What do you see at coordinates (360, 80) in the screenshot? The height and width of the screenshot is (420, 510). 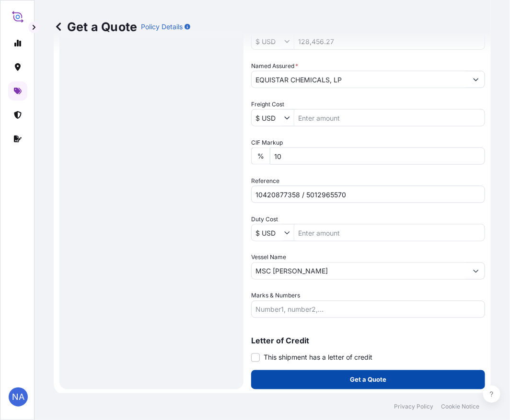 I see `input: Full name` at bounding box center [360, 80].